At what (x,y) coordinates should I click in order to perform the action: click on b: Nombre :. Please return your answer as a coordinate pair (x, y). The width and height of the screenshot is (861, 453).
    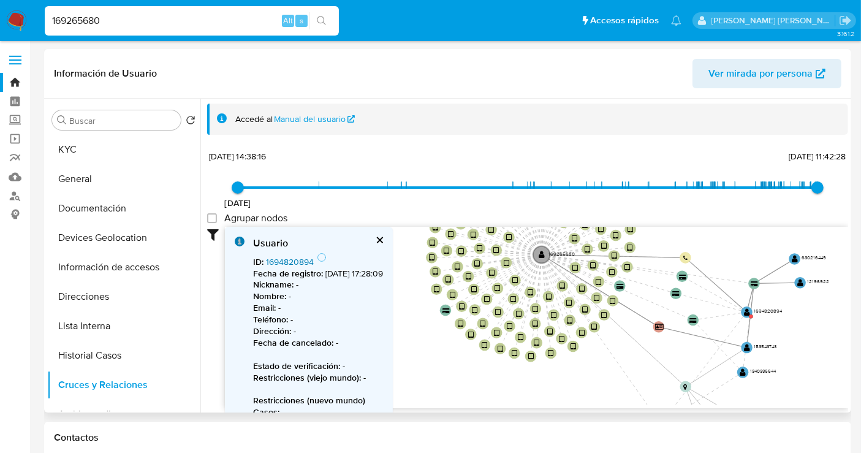
    Looking at the image, I should click on (270, 296).